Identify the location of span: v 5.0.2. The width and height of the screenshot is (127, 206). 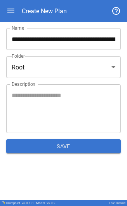
(51, 203).